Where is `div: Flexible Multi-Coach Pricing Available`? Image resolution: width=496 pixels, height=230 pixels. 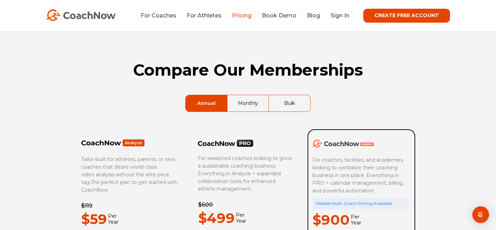
div: Flexible Multi-Coach Pricing Available is located at coordinates (361, 203).